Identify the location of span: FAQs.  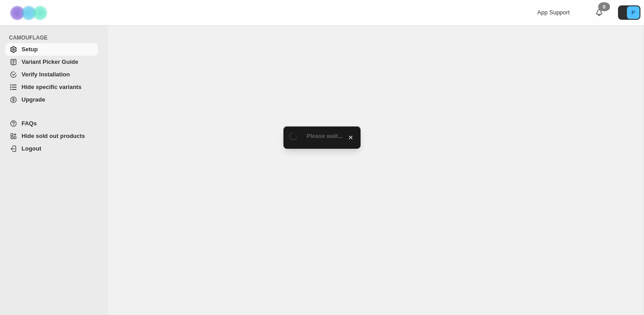
(29, 123).